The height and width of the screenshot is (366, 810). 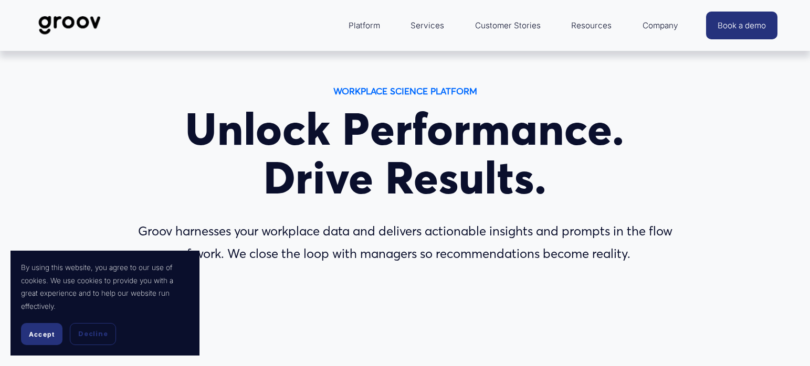 I want to click on p: Groov harnesses your workplace data and delivers actionable insights and prompts in the flow of w..., so click(x=405, y=243).